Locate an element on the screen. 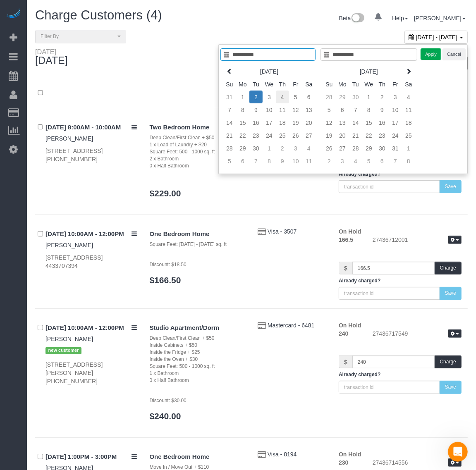 This screenshot has height=470, width=476. td: 25 is located at coordinates (283, 135).